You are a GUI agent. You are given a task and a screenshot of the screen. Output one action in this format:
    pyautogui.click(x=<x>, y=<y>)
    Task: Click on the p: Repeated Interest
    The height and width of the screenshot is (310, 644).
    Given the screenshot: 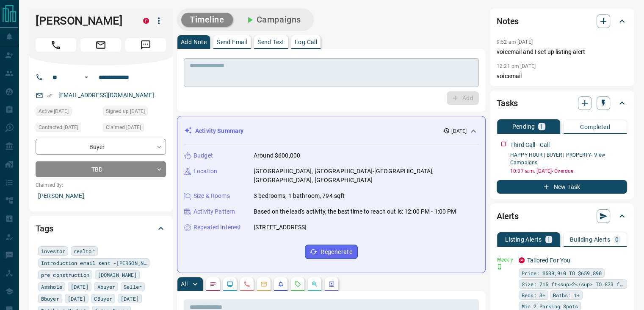 What is the action you would take?
    pyautogui.click(x=217, y=227)
    